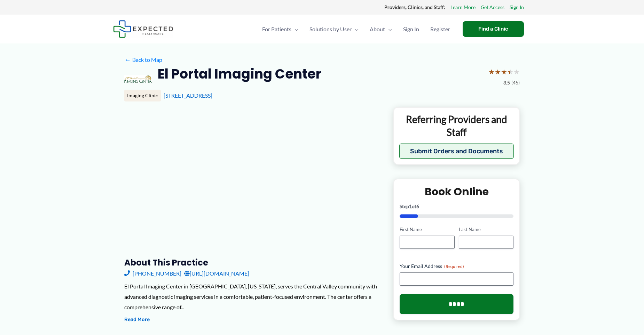  Describe the element at coordinates (253, 262) in the screenshot. I see `h3: About this practice` at that location.